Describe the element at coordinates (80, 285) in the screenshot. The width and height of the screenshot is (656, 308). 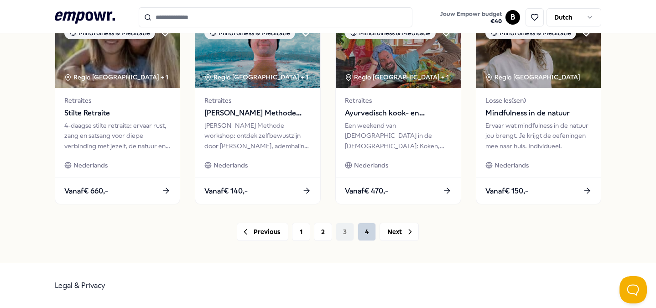
I see `a: Legal & Privacy` at that location.